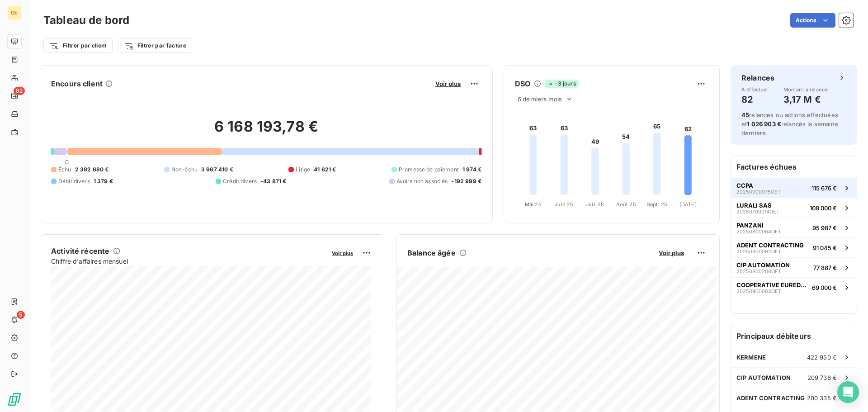 The height and width of the screenshot is (412, 868). I want to click on span: Promesse de paiement, so click(429, 169).